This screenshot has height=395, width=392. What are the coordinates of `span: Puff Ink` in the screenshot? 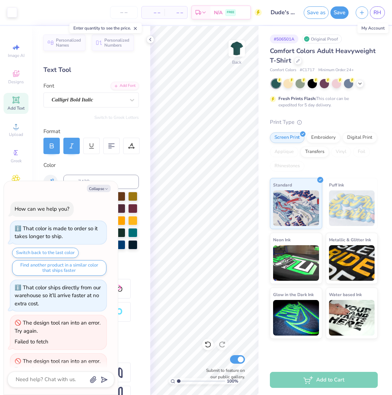 It's located at (337, 185).